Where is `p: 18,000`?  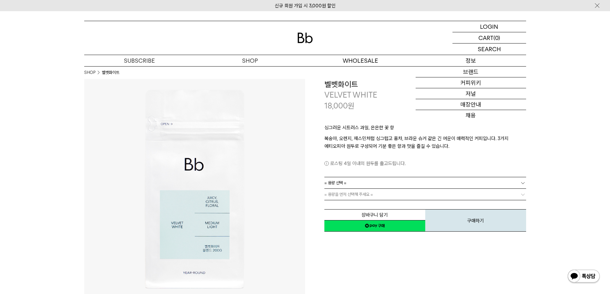
p: 18,000 is located at coordinates (339, 106).